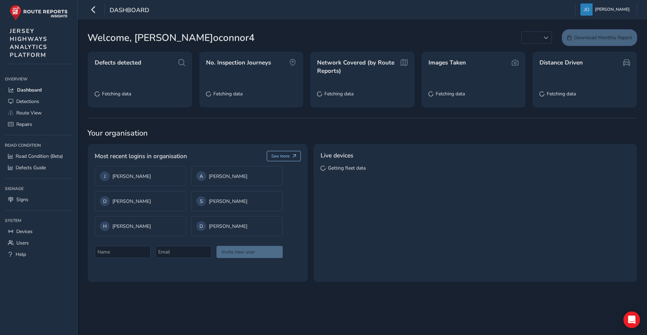  I want to click on a: Road Condition (Beta), so click(39, 156).